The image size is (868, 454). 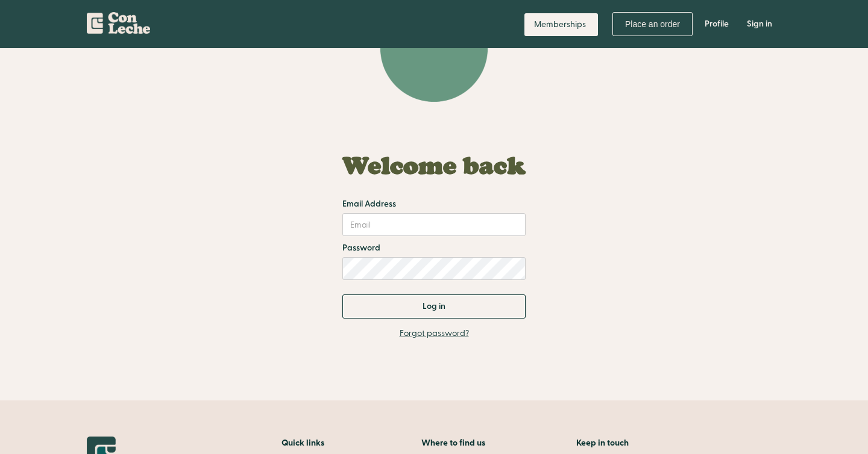 I want to click on a: Place an order, so click(x=652, y=24).